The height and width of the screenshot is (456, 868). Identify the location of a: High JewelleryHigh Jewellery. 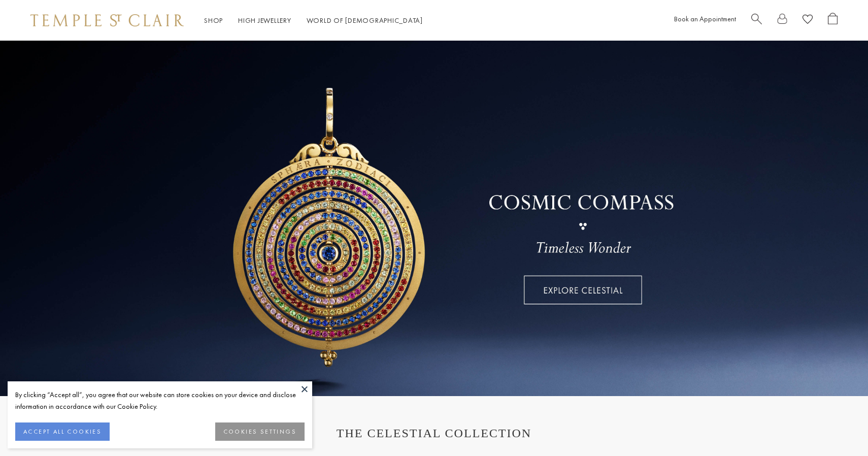
(265, 20).